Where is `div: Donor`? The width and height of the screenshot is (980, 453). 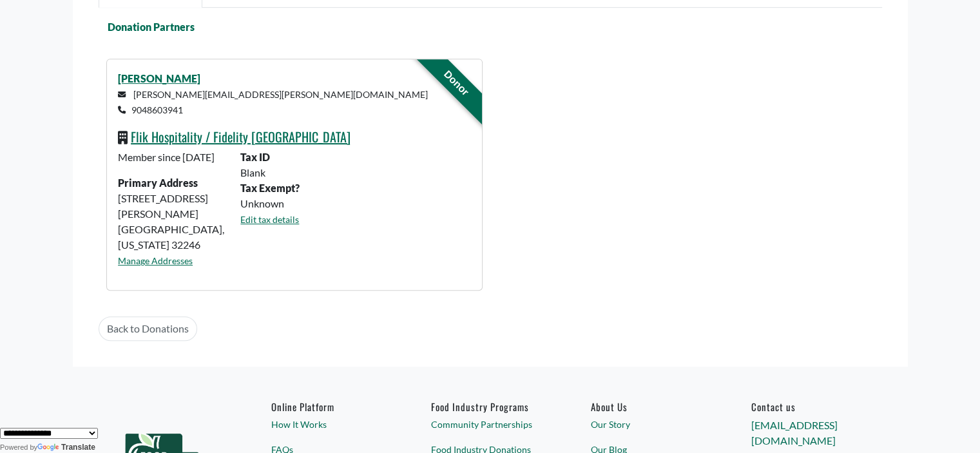 div: Donor is located at coordinates (456, 83).